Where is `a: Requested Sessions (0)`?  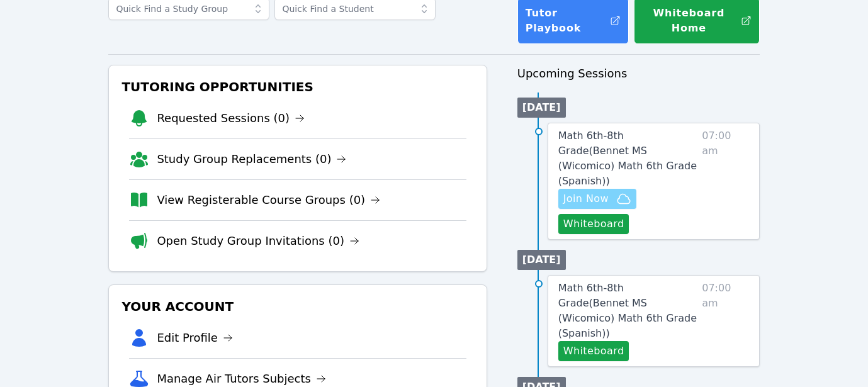 a: Requested Sessions (0) is located at coordinates (231, 118).